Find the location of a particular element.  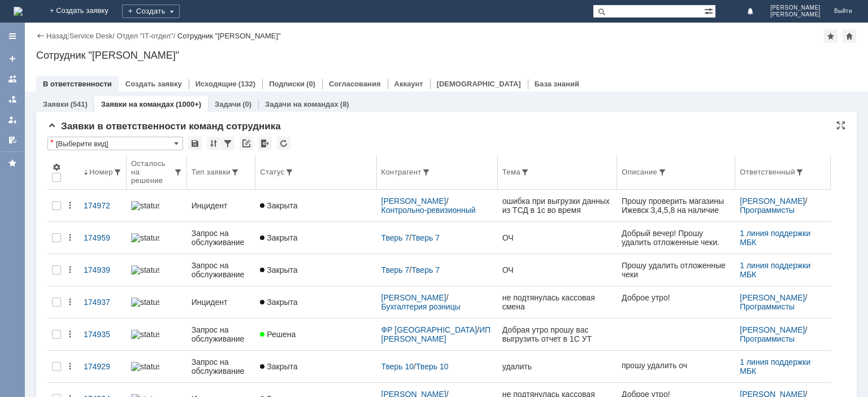

div: Номер is located at coordinates (101, 172).